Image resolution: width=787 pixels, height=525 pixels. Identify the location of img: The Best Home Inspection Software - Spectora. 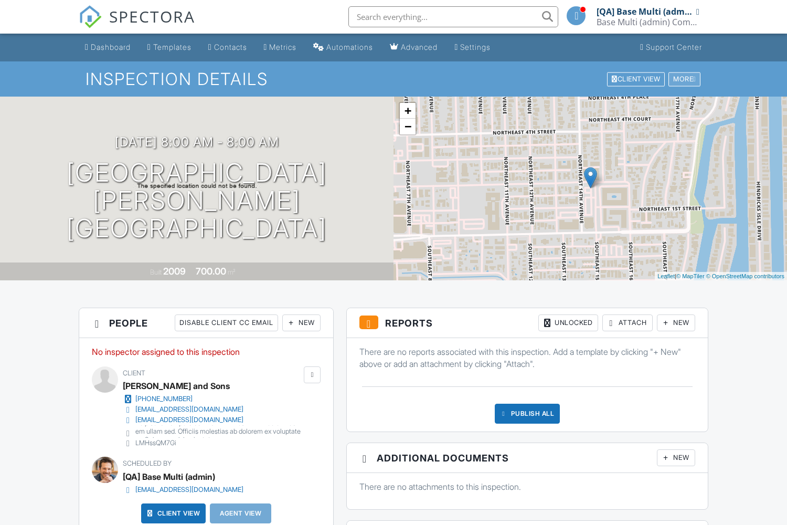
(90, 17).